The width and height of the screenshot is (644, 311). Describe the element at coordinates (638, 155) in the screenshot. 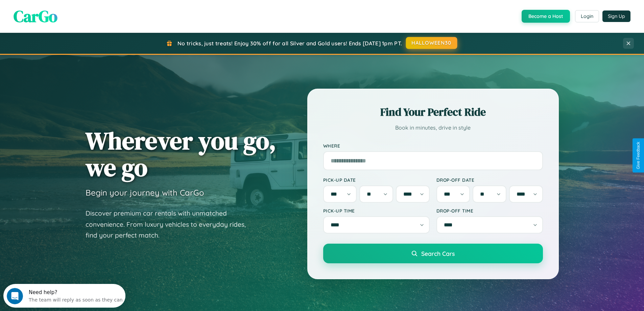

I see `div: Give Feedback` at that location.